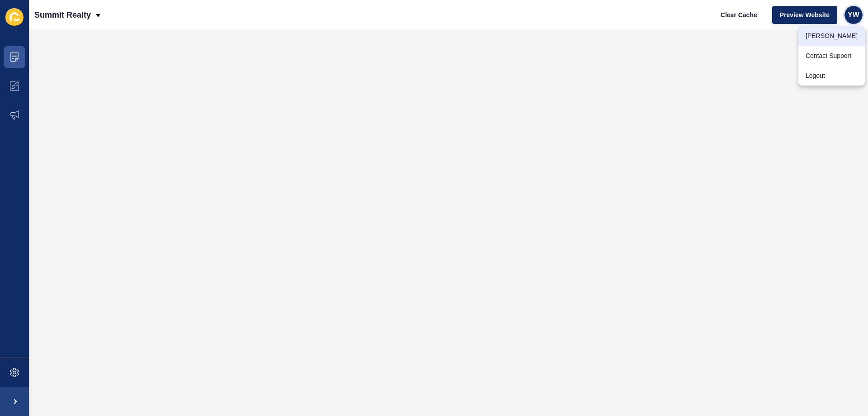  What do you see at coordinates (805, 15) in the screenshot?
I see `button: Preview Website` at bounding box center [805, 15].